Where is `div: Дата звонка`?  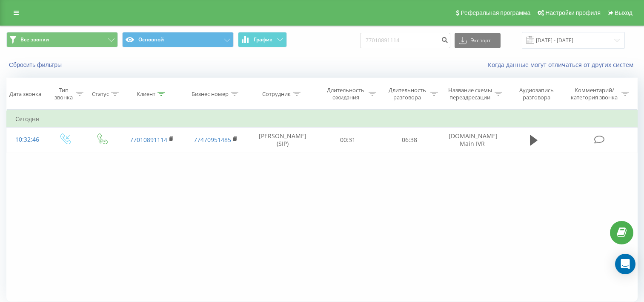
div: Дата звонка is located at coordinates (25, 93).